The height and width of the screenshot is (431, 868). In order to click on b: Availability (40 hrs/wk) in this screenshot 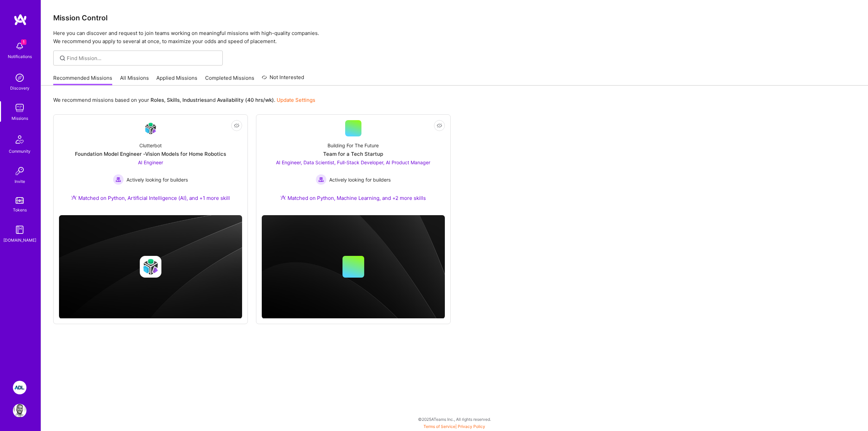, I will do `click(245, 100)`.